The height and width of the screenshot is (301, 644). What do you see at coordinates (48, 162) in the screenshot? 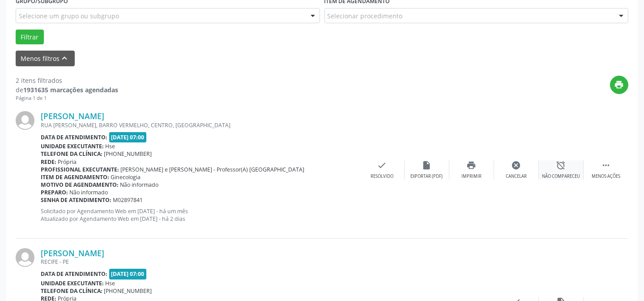
I see `b: Rede:` at bounding box center [48, 162].